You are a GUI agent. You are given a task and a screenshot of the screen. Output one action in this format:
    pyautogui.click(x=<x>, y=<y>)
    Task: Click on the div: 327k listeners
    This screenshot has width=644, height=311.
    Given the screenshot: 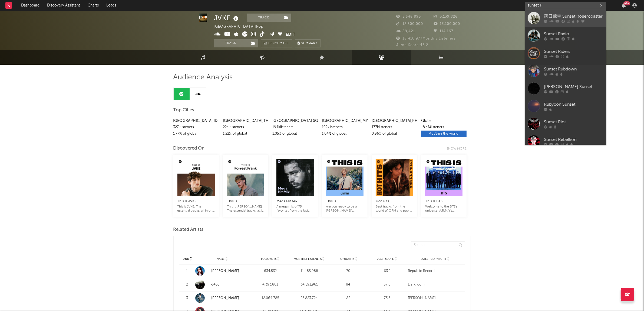 What is the action you would take?
    pyautogui.click(x=196, y=127)
    